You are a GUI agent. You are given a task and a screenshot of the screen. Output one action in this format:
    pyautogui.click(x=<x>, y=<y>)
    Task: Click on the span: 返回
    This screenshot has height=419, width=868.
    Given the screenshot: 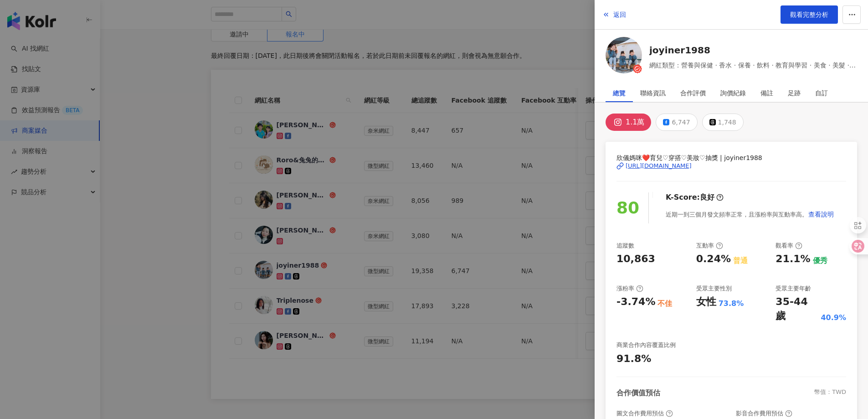 What is the action you would take?
    pyautogui.click(x=620, y=15)
    